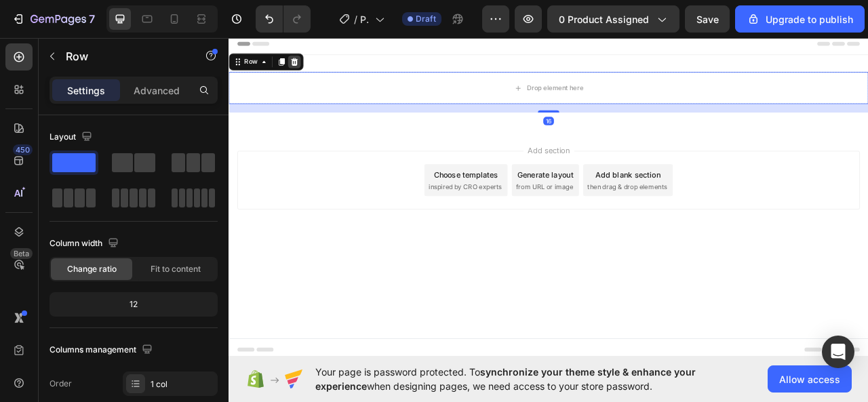 Image resolution: width=868 pixels, height=402 pixels. What do you see at coordinates (283, 19) in the screenshot?
I see `div: Undo/Redo` at bounding box center [283, 19].